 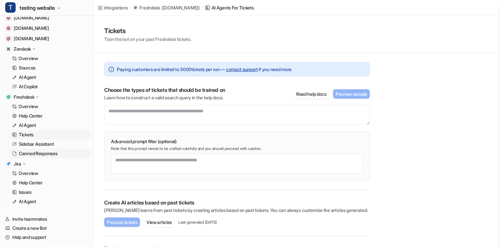 I want to click on img: careers-nri3pl.com, so click(x=8, y=28).